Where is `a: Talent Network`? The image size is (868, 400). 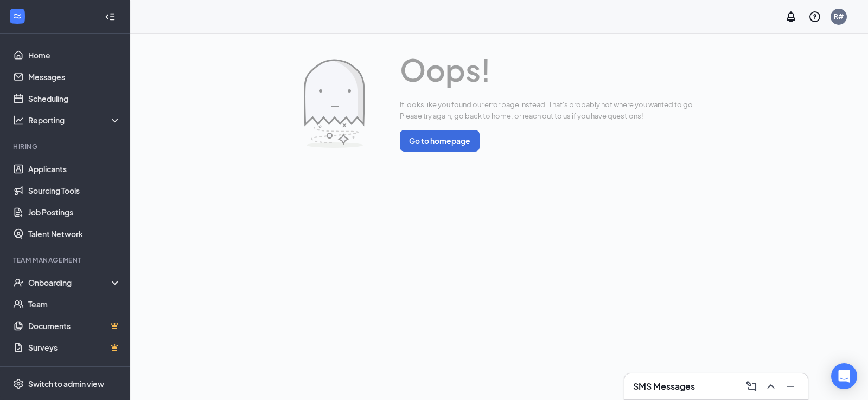
a: Talent Network is located at coordinates (74, 234).